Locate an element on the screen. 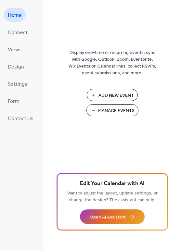 The image size is (182, 250). span: Display one-time or recurring events, sync with Google, Outlook, Zoom, Eventbrite, Wix Events or ... is located at coordinates (112, 63).